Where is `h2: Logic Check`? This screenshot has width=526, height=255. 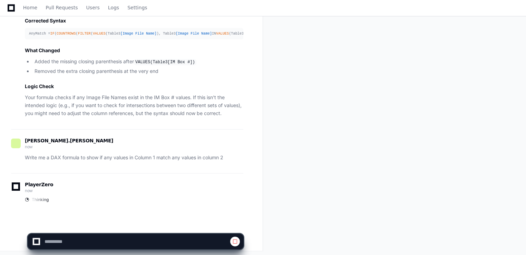
h2: Logic Check is located at coordinates (134, 86).